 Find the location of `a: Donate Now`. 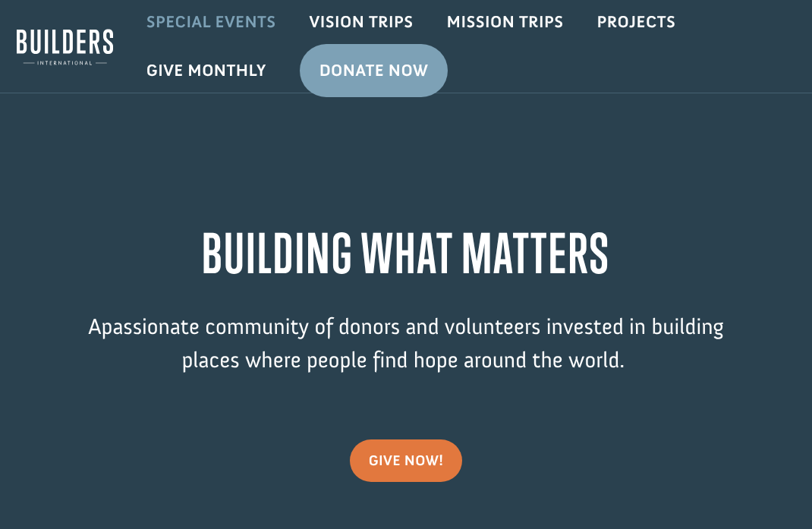

a: Donate Now is located at coordinates (374, 71).